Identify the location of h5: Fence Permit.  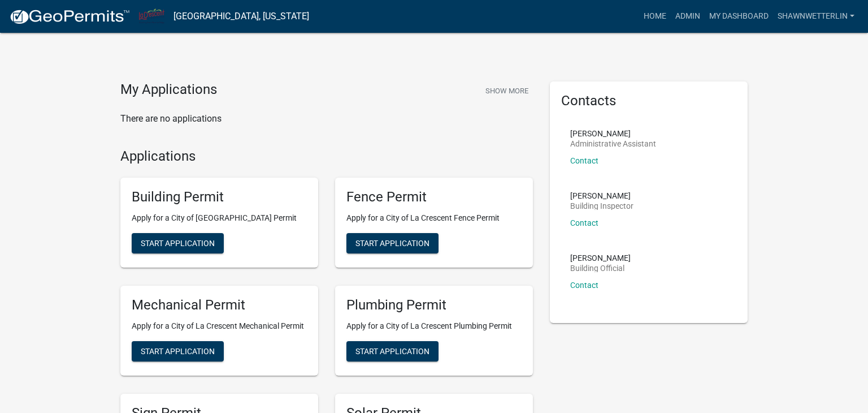
(434, 196).